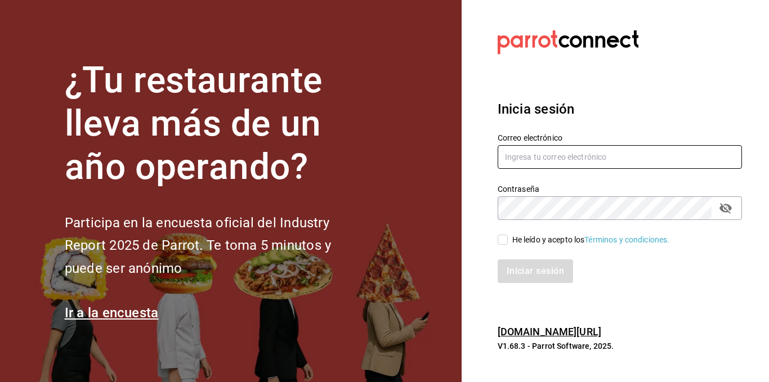  Describe the element at coordinates (591, 240) in the screenshot. I see `div: He leído y acepto los` at that location.